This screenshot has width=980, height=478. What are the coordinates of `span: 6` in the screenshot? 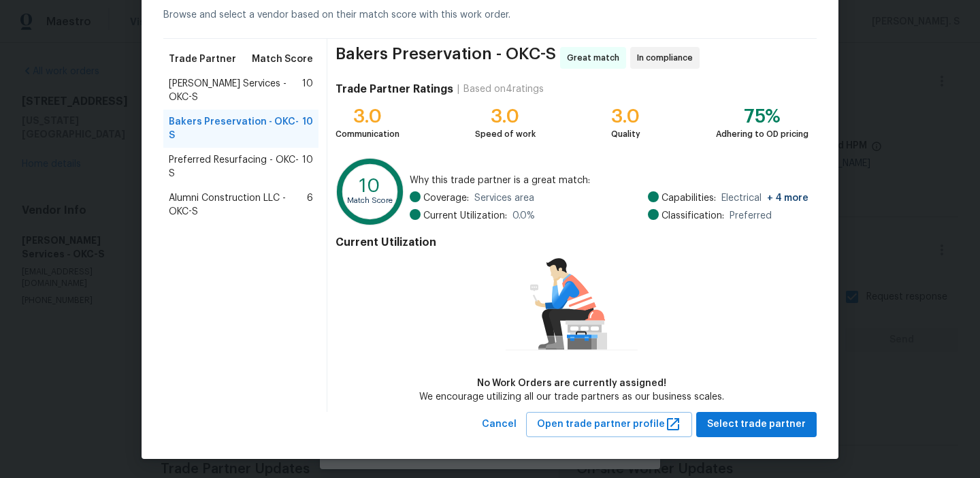 It's located at (310, 205).